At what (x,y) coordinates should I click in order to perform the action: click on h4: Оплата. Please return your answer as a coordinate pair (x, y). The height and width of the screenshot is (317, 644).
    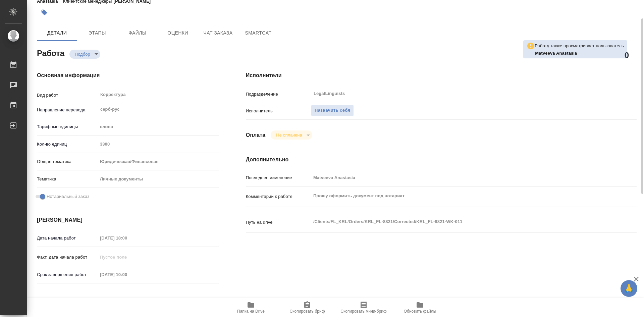
    Looking at the image, I should click on (256, 135).